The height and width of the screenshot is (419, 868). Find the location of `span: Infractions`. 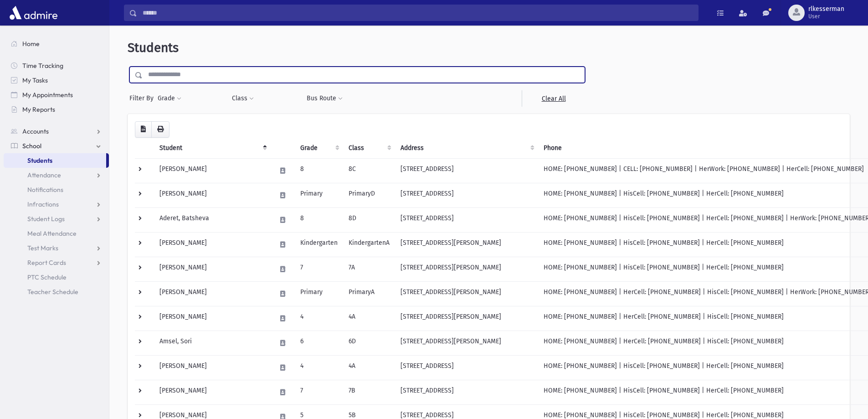

span: Infractions is located at coordinates (43, 204).